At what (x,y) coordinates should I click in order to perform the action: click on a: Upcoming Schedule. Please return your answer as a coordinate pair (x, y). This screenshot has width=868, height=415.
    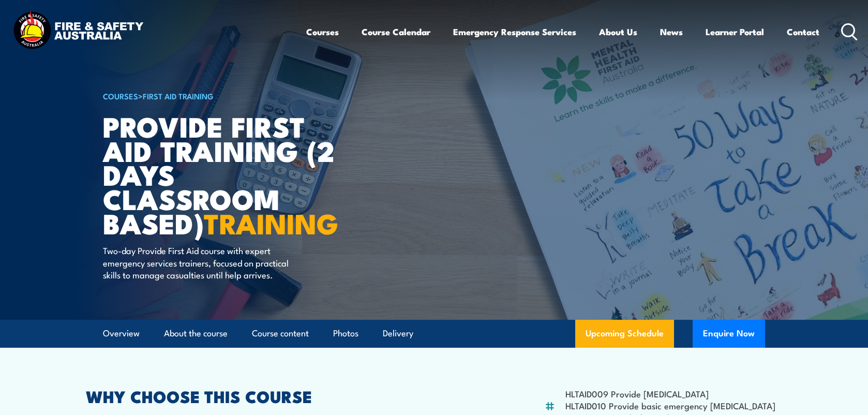
    Looking at the image, I should click on (625, 334).